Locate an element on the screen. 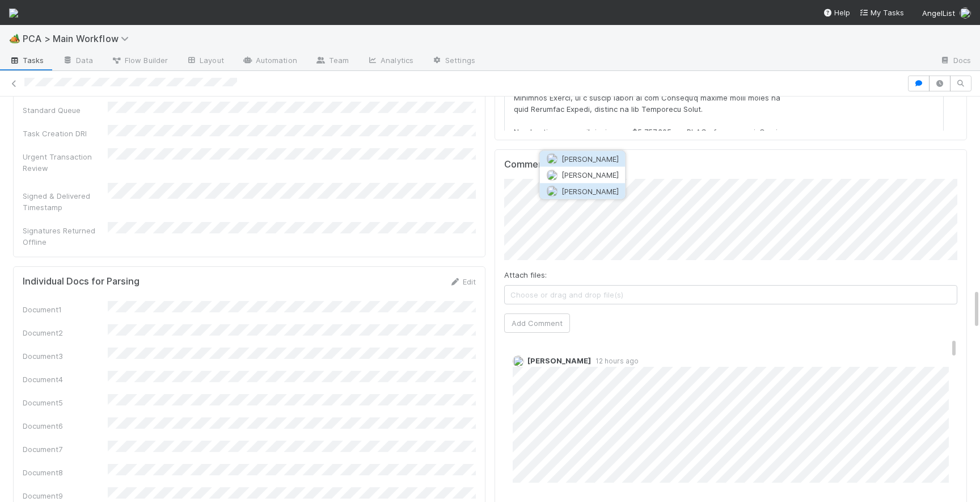 This screenshot has height=502, width=980. div: Signatures Returned Offline is located at coordinates (66, 236).